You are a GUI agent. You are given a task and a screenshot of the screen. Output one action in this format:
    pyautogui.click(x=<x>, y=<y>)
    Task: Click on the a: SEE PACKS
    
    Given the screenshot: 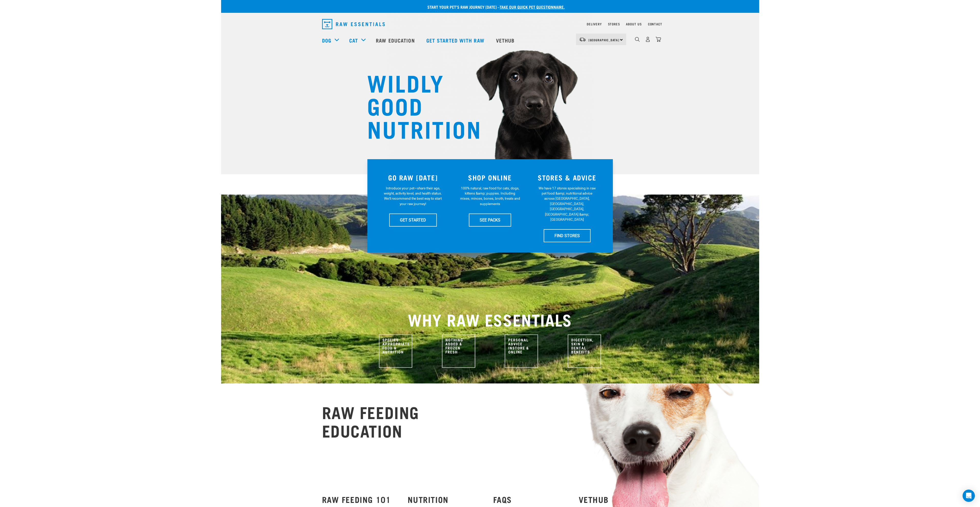 What is the action you would take?
    pyautogui.click(x=490, y=220)
    